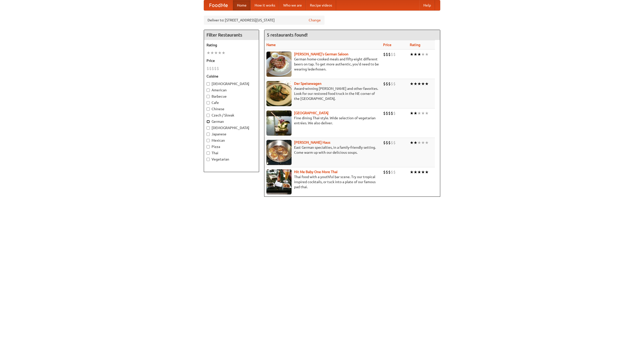  Describe the element at coordinates (231, 134) in the screenshot. I see `label: Japanese` at that location.